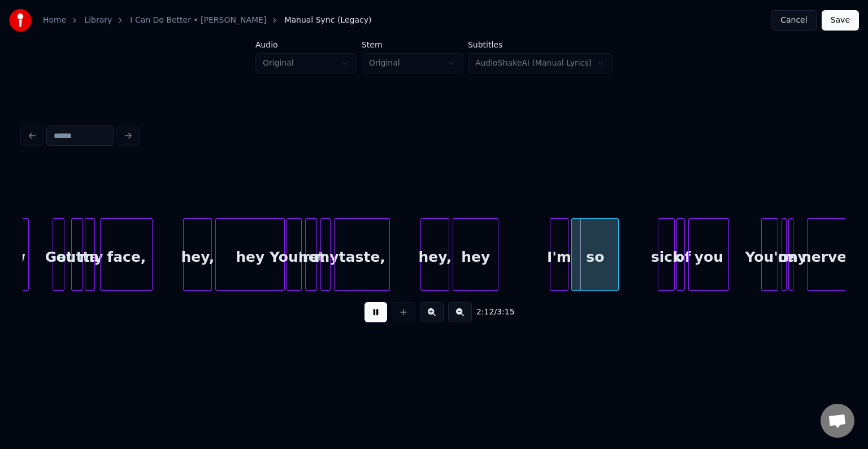 The height and width of the screenshot is (449, 868). Describe the element at coordinates (838, 420) in the screenshot. I see `a: Open chat` at that location.